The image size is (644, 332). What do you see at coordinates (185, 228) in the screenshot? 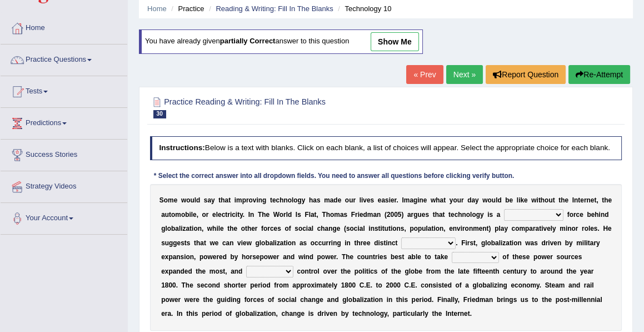
I see `b: z` at bounding box center [185, 228].